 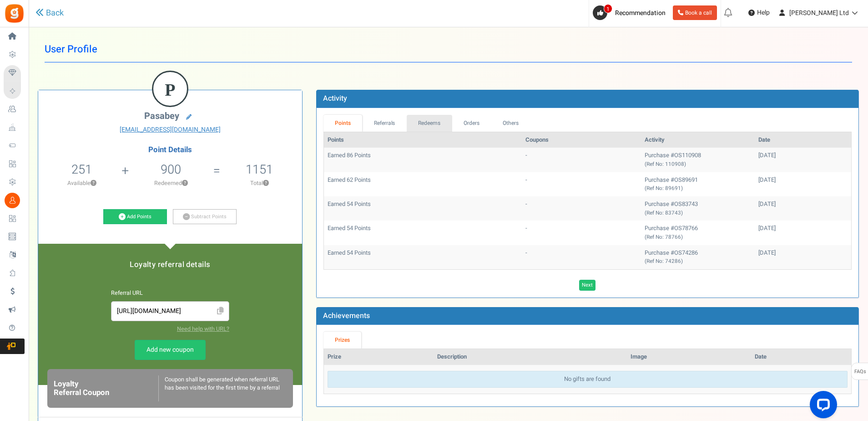 I want to click on img: Gratisfaction, so click(x=14, y=13).